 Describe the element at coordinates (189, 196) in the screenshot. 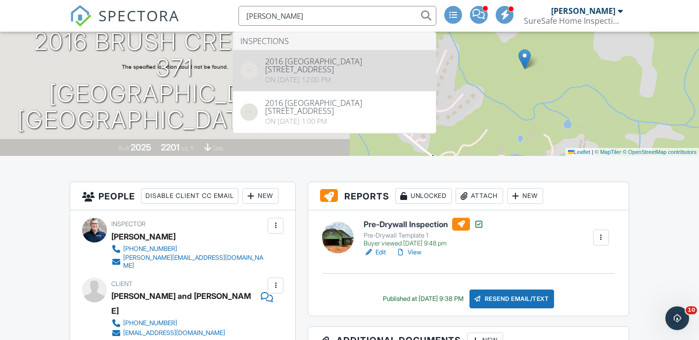

I see `div: Disable Client CC Email` at that location.